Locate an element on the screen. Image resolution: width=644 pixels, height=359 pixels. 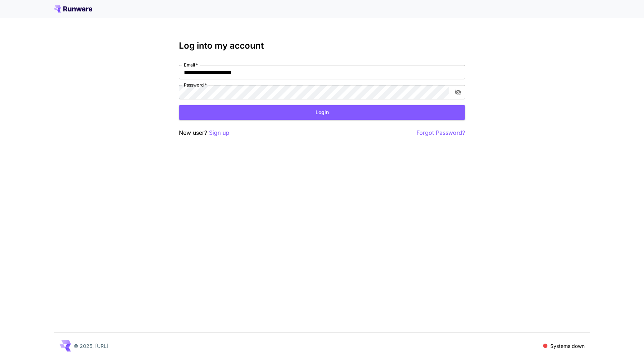
button: Login is located at coordinates (322, 112).